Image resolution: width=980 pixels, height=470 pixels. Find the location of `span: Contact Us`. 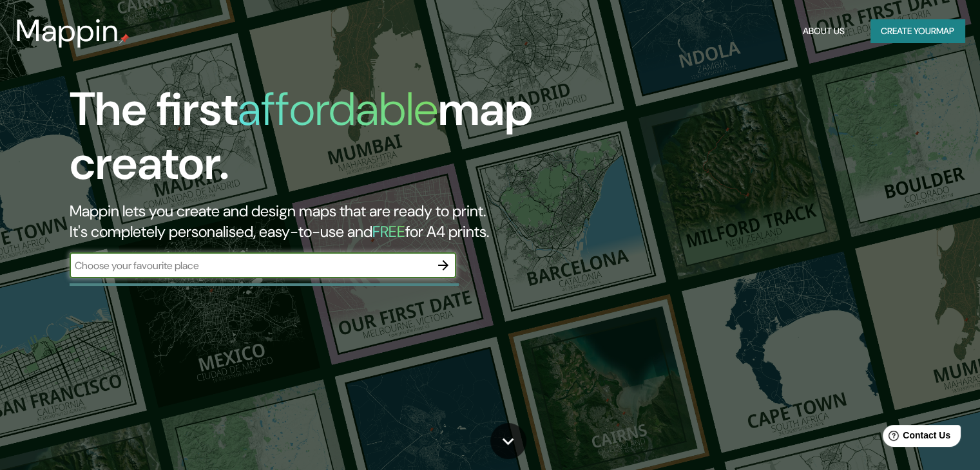

span: Contact Us is located at coordinates (61, 15).